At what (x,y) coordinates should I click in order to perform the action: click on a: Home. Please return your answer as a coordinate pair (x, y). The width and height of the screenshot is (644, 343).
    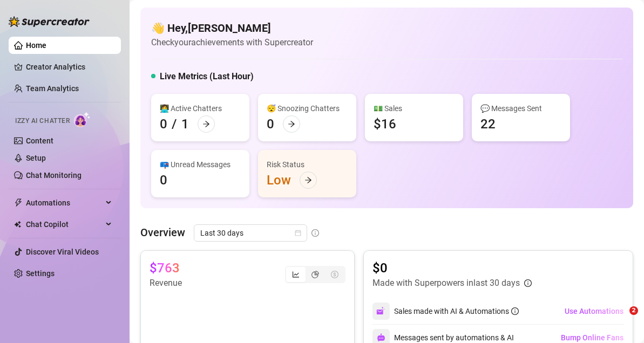
    Looking at the image, I should click on (36, 45).